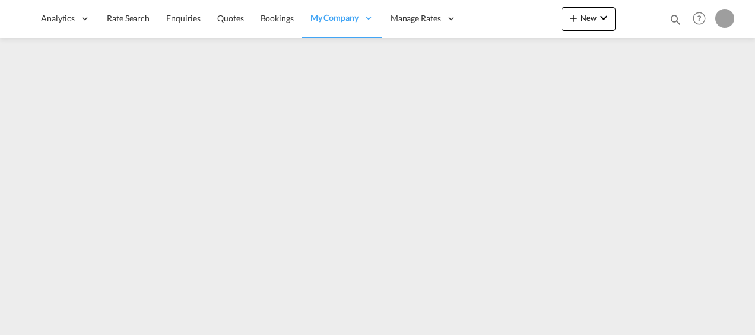  Describe the element at coordinates (675, 20) in the screenshot. I see `md-icon: icon-magnify` at that location.